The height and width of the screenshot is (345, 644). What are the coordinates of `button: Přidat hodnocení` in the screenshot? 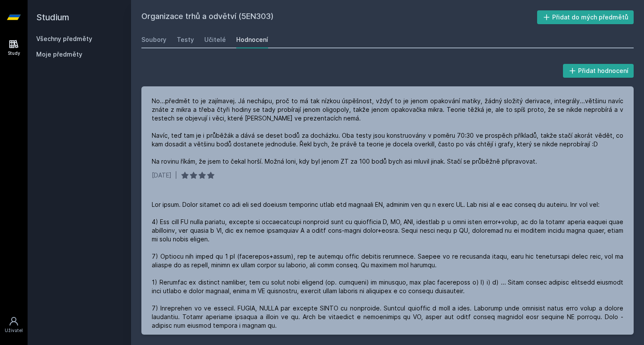 It's located at (598, 70).